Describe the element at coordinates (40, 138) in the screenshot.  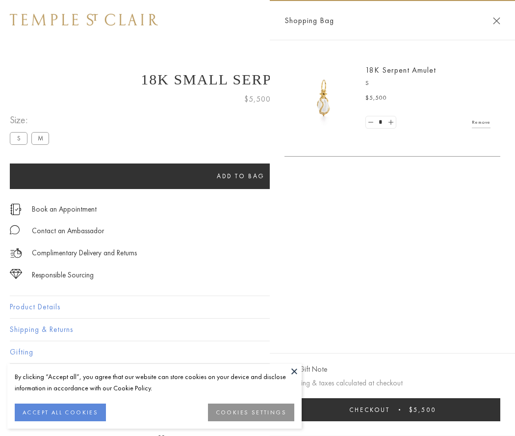
I see `label: M` at that location.